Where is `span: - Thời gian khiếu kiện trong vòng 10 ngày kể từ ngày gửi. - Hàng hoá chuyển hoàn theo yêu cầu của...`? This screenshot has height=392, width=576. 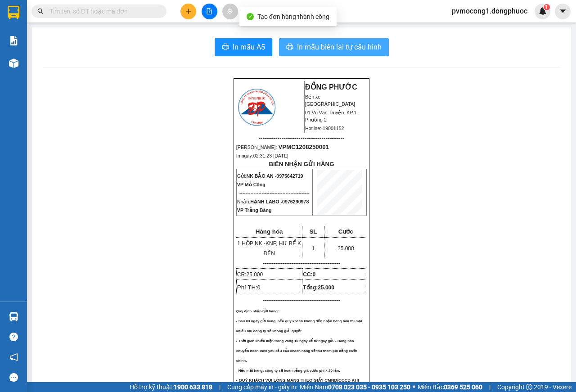 span: - Thời gian khiếu kiện trong vòng 10 ngày kể từ ngày gửi. - Hàng hoá chuyển hoàn theo yêu cầu của... is located at coordinates (297, 351).